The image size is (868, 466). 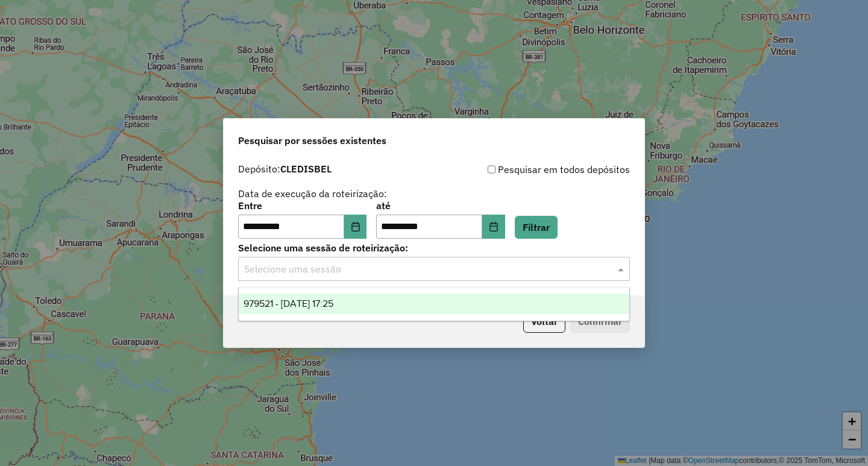 What do you see at coordinates (302, 206) in the screenshot?
I see `label: Entre` at bounding box center [302, 206].